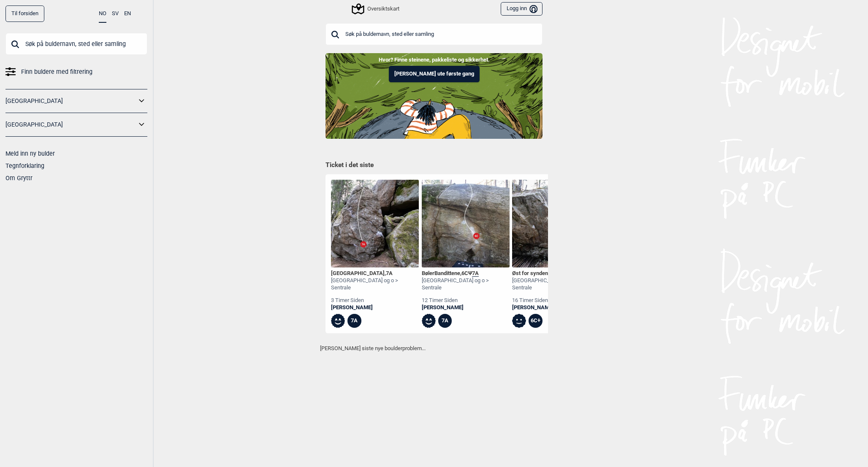  Describe the element at coordinates (25, 14) in the screenshot. I see `a: Til forsiden` at that location.